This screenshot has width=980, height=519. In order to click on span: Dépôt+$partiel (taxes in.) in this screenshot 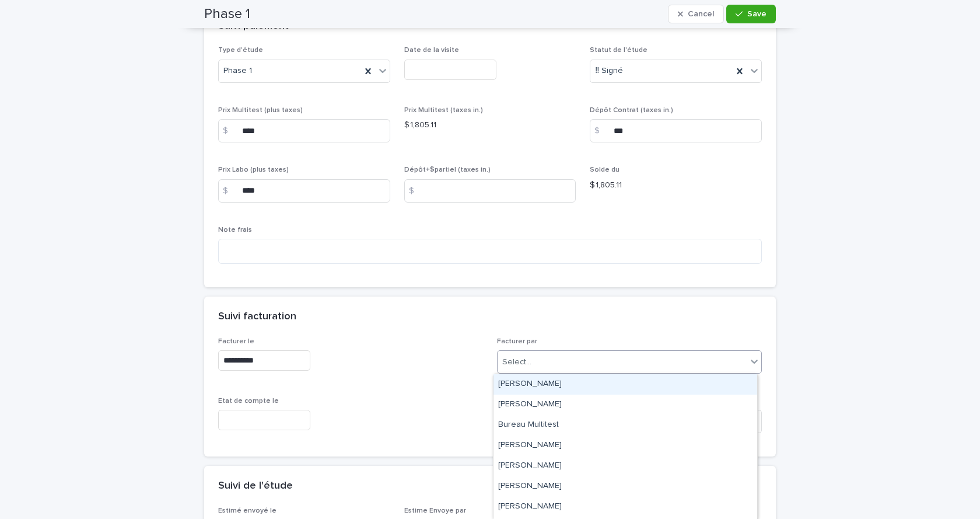, I will do `click(447, 170)`.